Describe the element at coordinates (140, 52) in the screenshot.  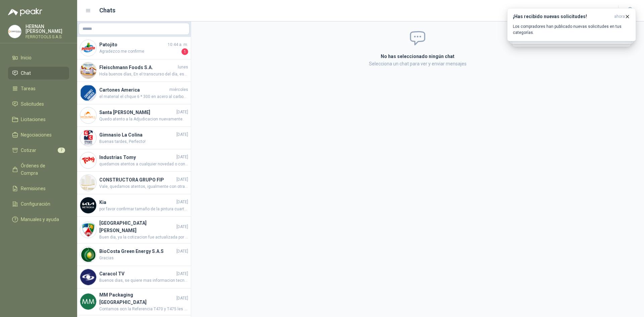
I see `span: Agradezco me confirme` at that location.